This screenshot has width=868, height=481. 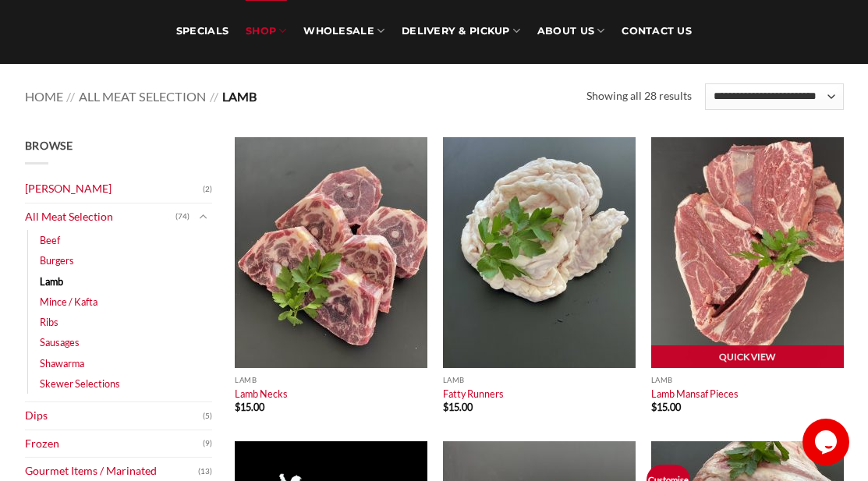 I want to click on p: Showing all 28 results, so click(x=638, y=96).